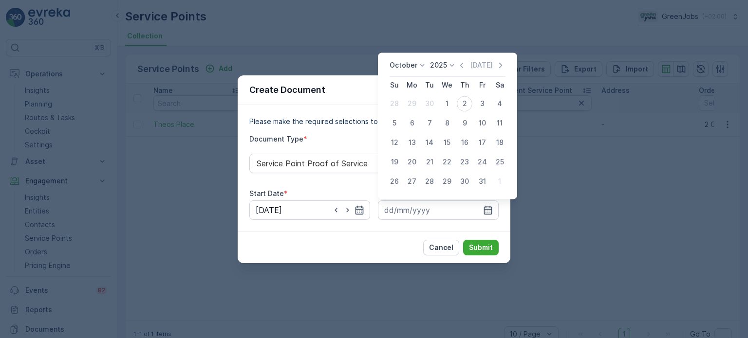 The image size is (748, 338). What do you see at coordinates (438, 65) in the screenshot?
I see `p: 2025` at bounding box center [438, 65].